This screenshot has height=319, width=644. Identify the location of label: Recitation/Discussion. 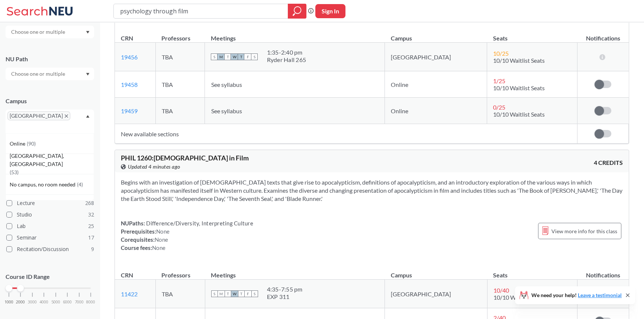
(50, 249).